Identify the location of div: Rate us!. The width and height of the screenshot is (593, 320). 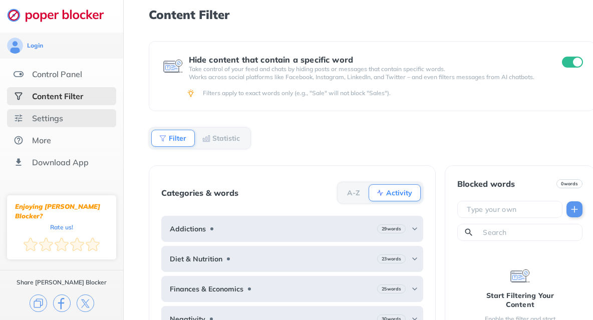
(62, 227).